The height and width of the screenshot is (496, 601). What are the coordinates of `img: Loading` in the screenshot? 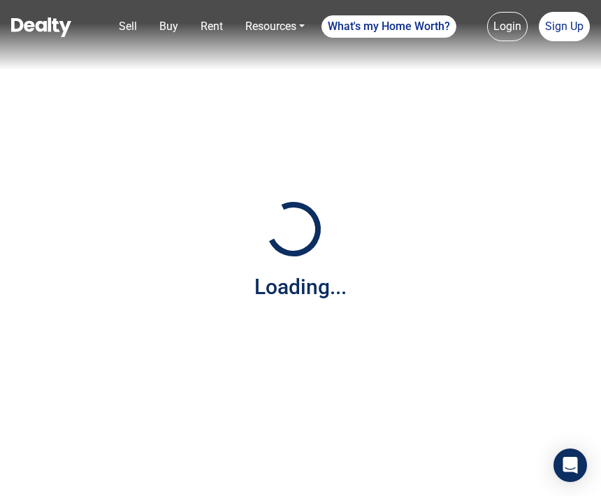 It's located at (293, 229).